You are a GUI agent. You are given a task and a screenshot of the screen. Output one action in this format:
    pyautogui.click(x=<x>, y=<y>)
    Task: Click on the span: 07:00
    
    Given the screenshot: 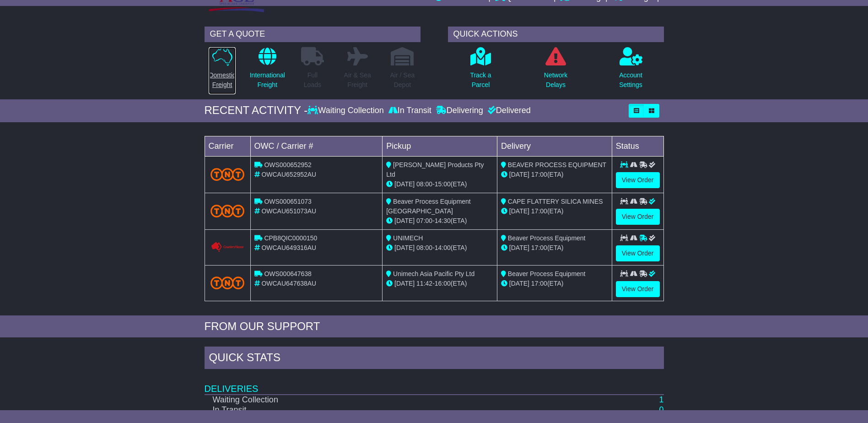 What is the action you would take?
    pyautogui.click(x=424, y=221)
    